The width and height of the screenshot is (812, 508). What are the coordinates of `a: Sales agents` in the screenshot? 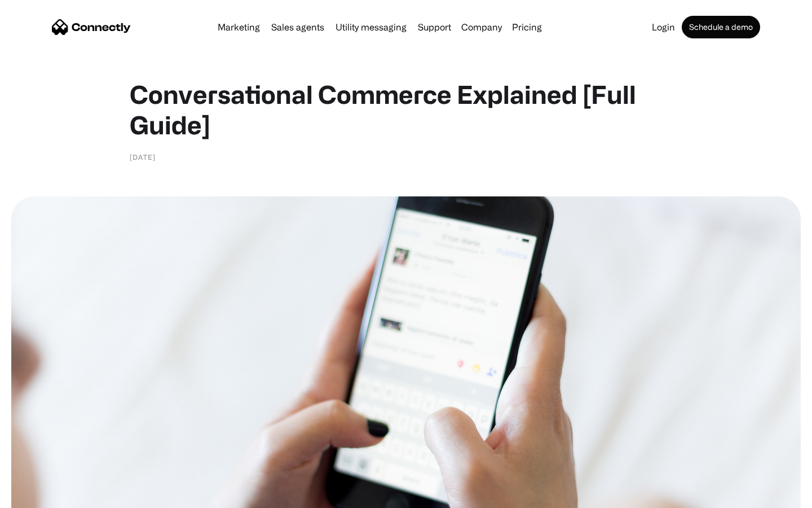 It's located at (298, 27).